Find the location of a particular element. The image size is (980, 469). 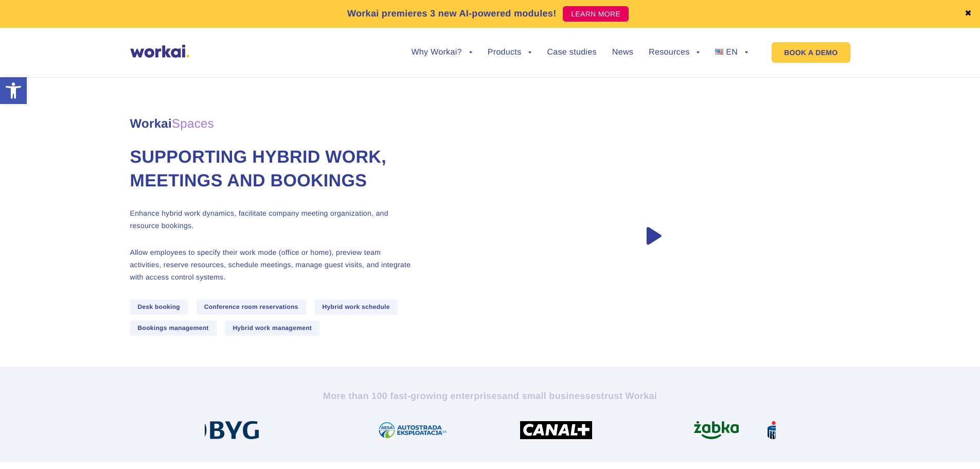

i: and small businesses is located at coordinates (551, 396).